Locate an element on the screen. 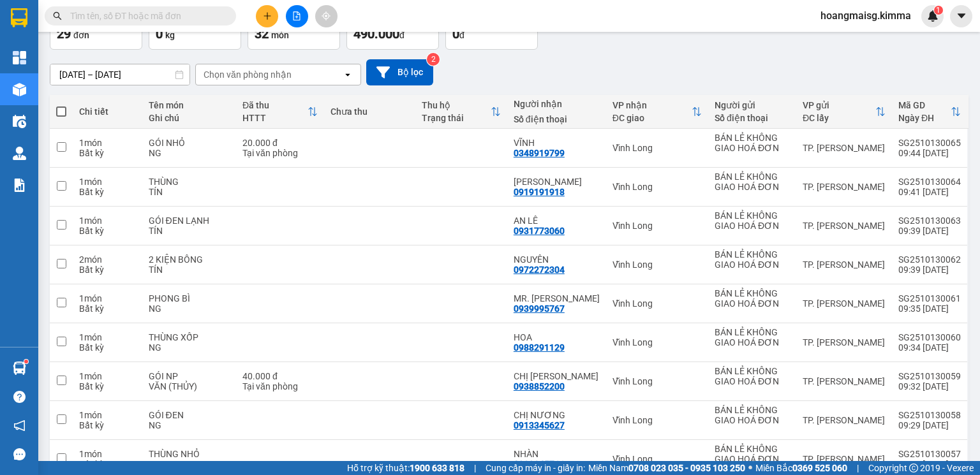  li: VP Vĩnh Long is located at coordinates (129, 76).